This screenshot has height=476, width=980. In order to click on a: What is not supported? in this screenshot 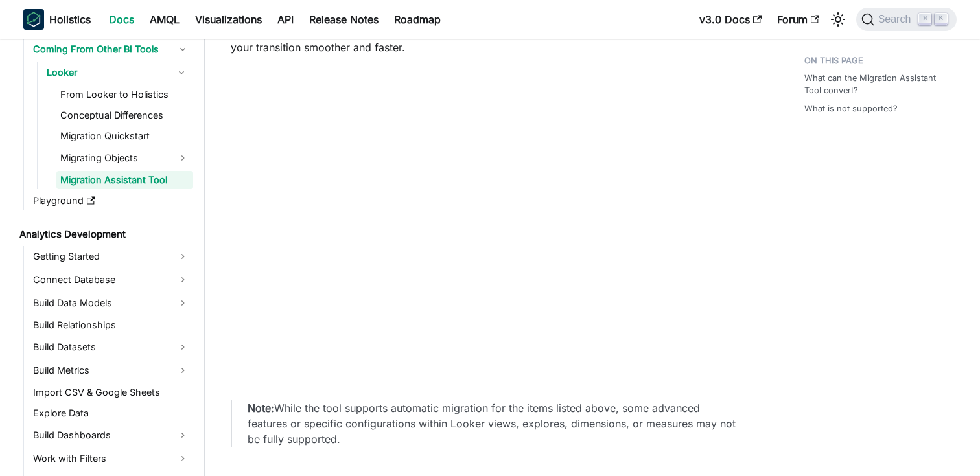, I will do `click(851, 108)`.